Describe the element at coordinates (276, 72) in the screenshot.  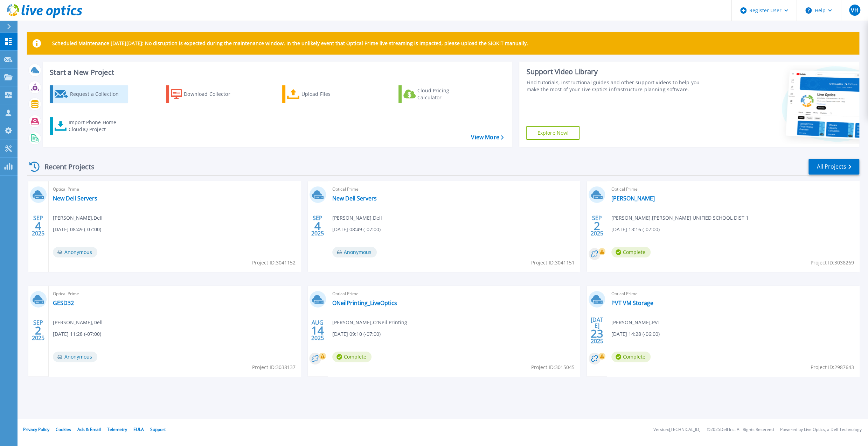
I see `h3: Start a New Project` at that location.